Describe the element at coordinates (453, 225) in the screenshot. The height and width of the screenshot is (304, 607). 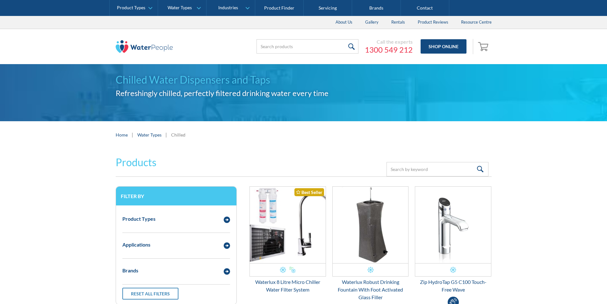
I see `img: Zip HydroTap G5 C100 Touch-Free Wave` at that location.